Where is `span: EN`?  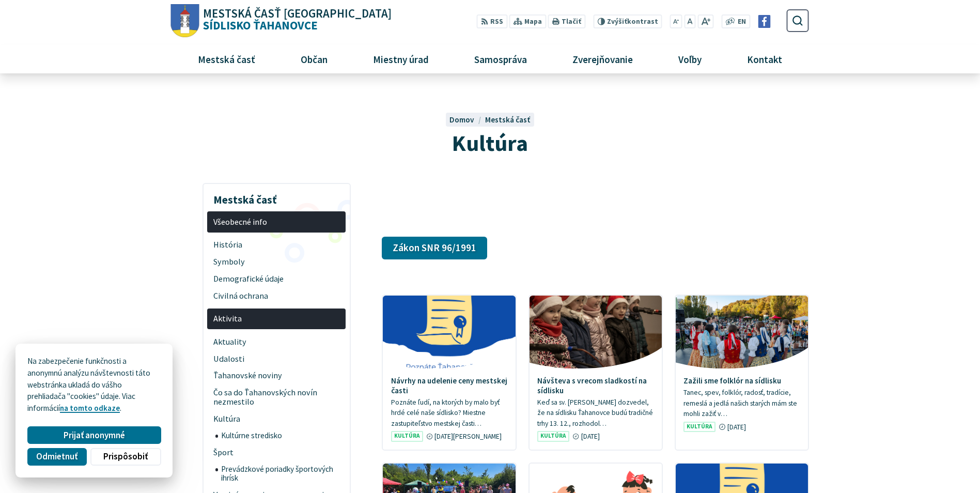 span: EN is located at coordinates (742, 21).